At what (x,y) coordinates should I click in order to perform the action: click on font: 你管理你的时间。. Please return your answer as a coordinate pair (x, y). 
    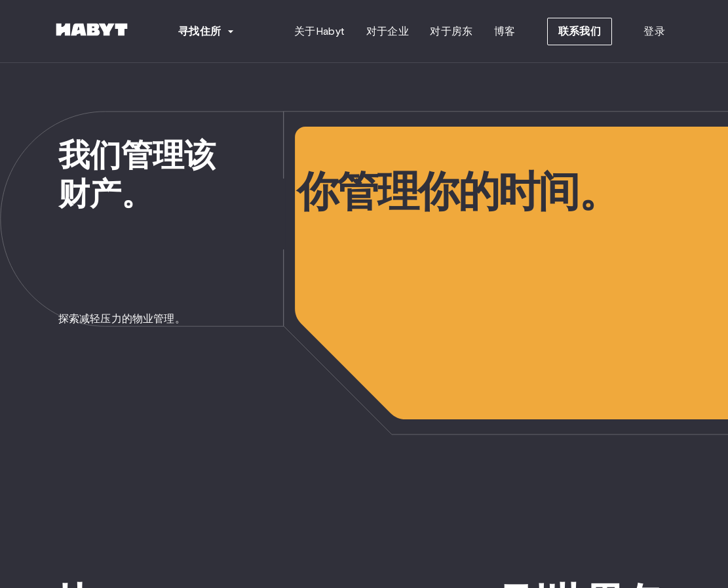
    Looking at the image, I should click on (458, 192).